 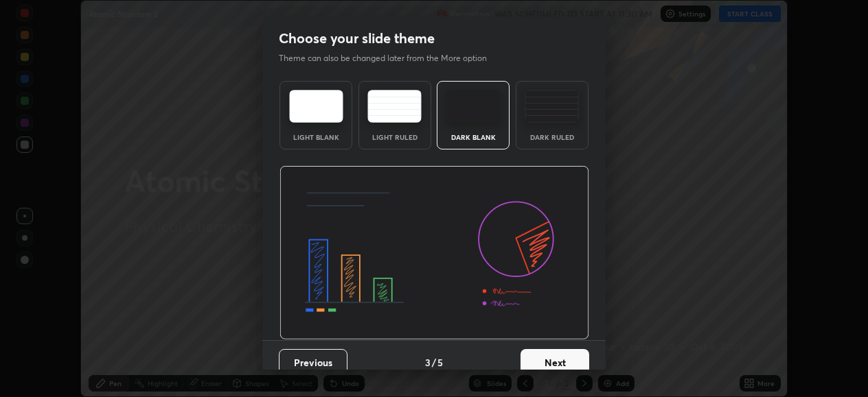 What do you see at coordinates (390, 58) in the screenshot?
I see `p: Theme can also be changed later from the More option` at bounding box center [390, 58].